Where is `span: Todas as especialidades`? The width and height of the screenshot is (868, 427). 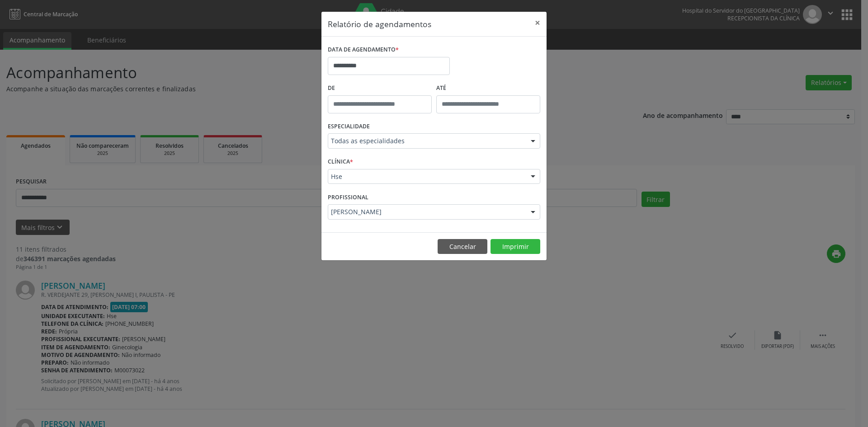
span: Todas as especialidades is located at coordinates (426, 141).